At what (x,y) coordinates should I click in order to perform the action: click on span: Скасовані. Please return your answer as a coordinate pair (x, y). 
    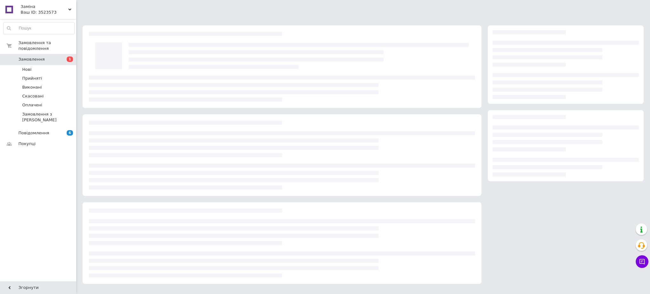
    Looking at the image, I should click on (33, 96).